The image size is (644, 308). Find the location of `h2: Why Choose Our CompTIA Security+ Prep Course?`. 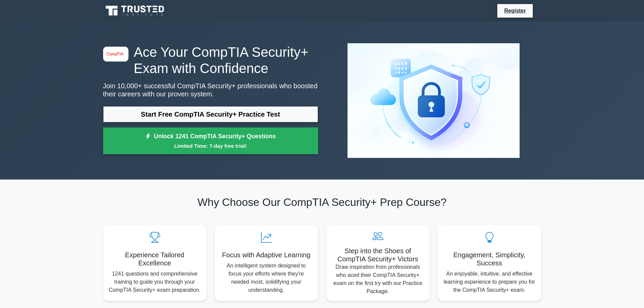

h2: Why Choose Our CompTIA Security+ Prep Course? is located at coordinates (322, 202).